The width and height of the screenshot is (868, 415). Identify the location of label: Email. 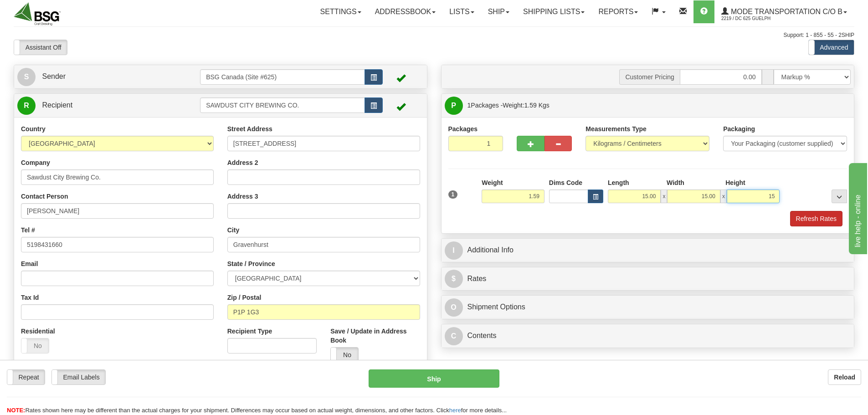
(29, 264).